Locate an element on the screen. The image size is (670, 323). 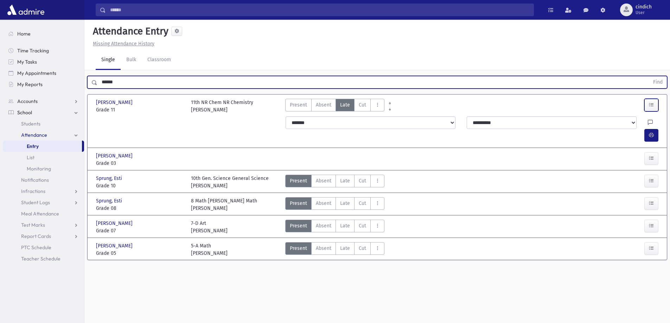
a: Bulk is located at coordinates (131, 60).